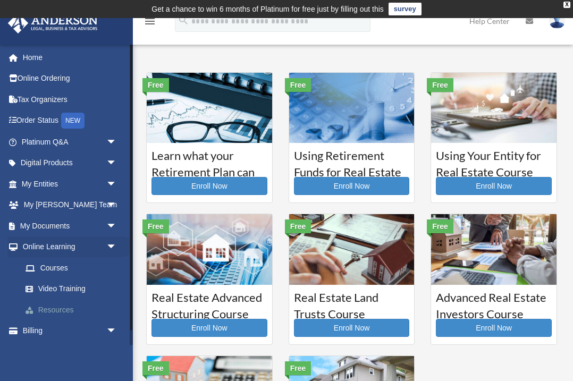 Image resolution: width=573 pixels, height=381 pixels. Describe the element at coordinates (494, 161) in the screenshot. I see `h3: Using Your Entity for Real Estate Course` at that location.